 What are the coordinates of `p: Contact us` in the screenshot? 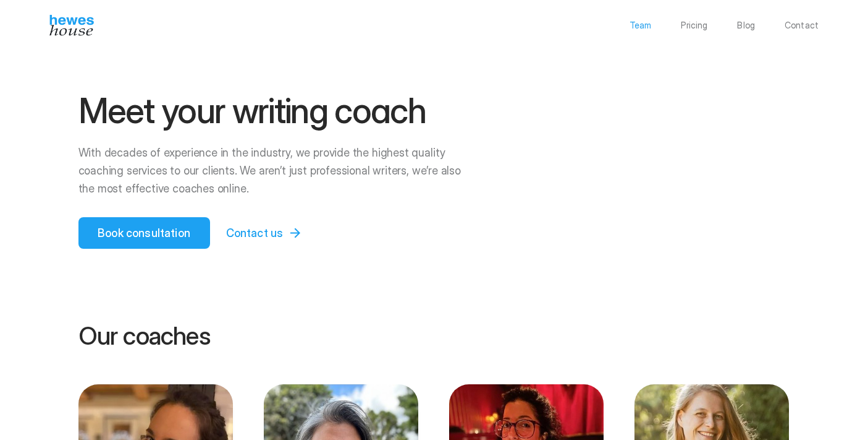 It's located at (255, 233).